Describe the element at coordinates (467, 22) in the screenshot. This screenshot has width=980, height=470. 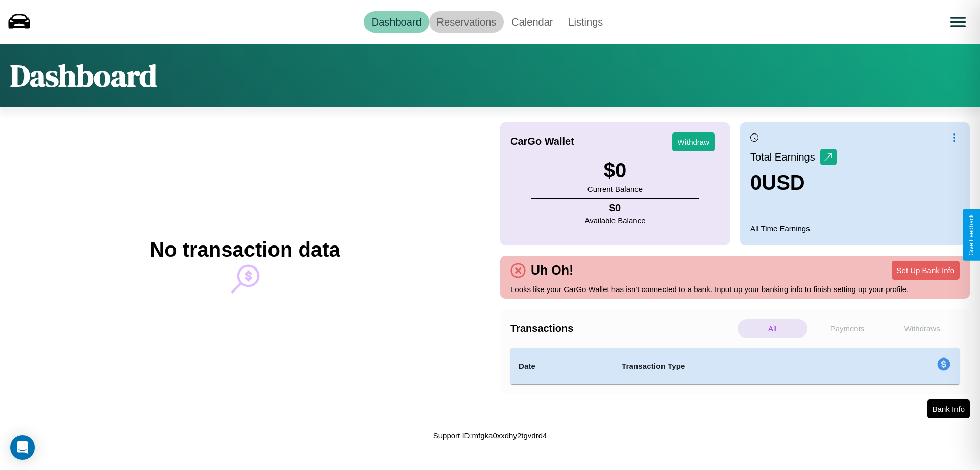
I see `a: Reservations` at that location.